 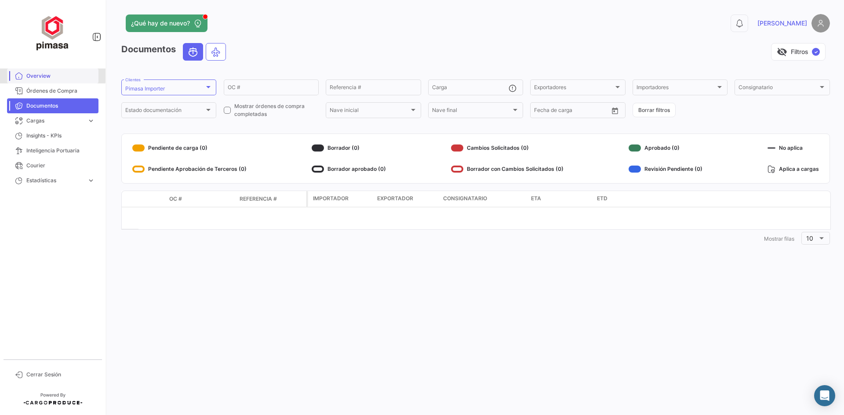 I want to click on span: OC #, so click(x=175, y=199).